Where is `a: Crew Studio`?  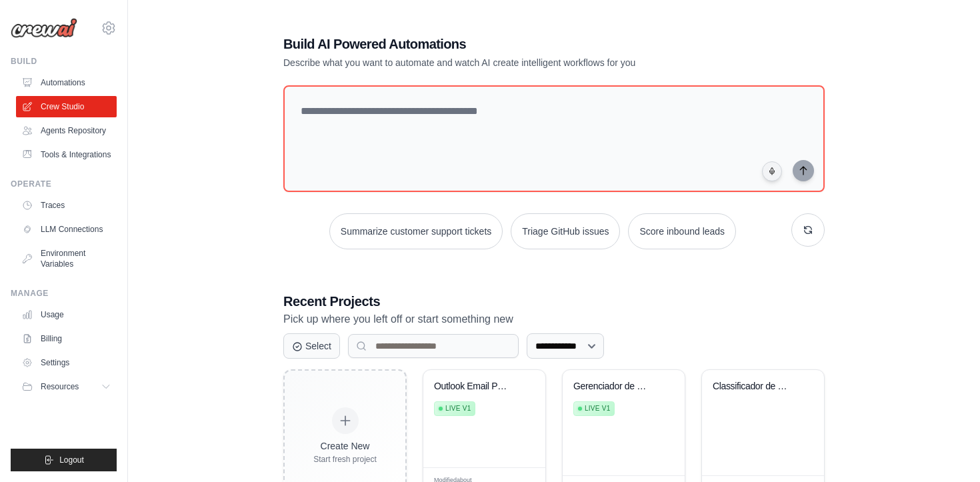 a: Crew Studio is located at coordinates (66, 107).